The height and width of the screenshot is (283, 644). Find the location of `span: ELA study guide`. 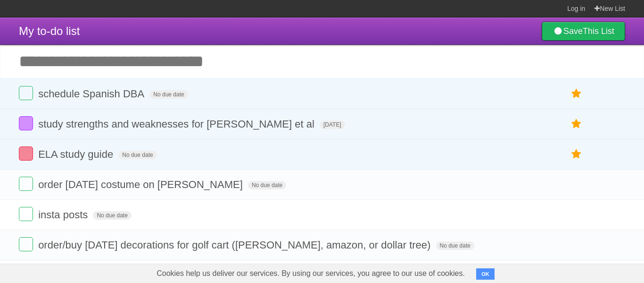

span: ELA study guide is located at coordinates (77, 154).